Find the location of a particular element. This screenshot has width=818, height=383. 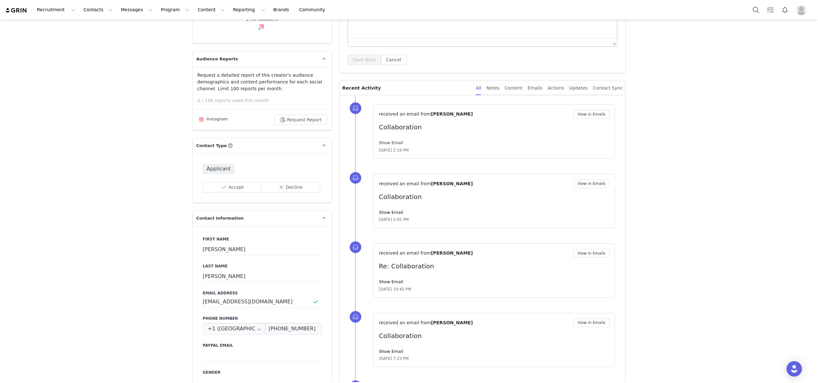

span: Audience Reports is located at coordinates (217, 59).